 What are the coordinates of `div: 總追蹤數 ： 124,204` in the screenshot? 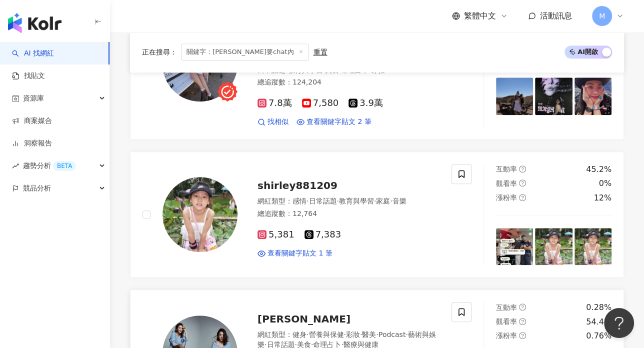 It's located at (348, 82).